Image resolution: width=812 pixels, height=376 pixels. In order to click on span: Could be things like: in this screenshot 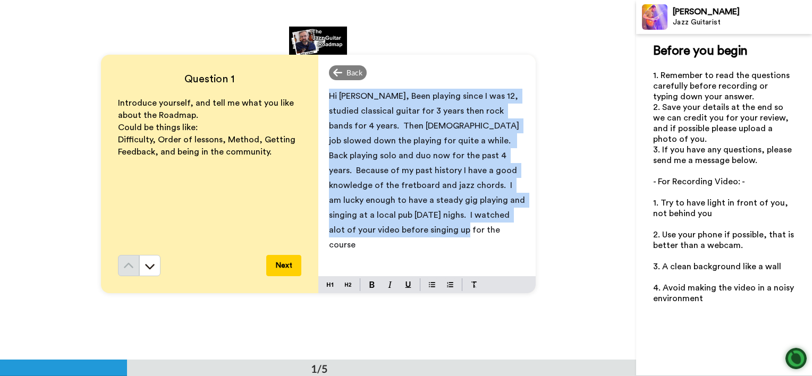, I will do `click(158, 128)`.